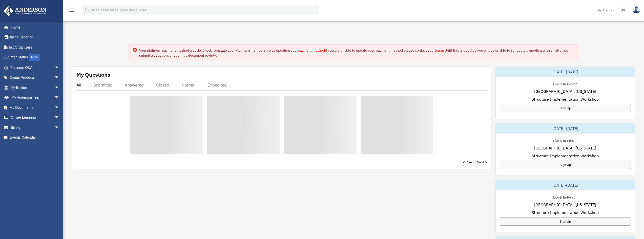  What do you see at coordinates (439, 51) in the screenshot?
I see `a: team` at bounding box center [439, 51].